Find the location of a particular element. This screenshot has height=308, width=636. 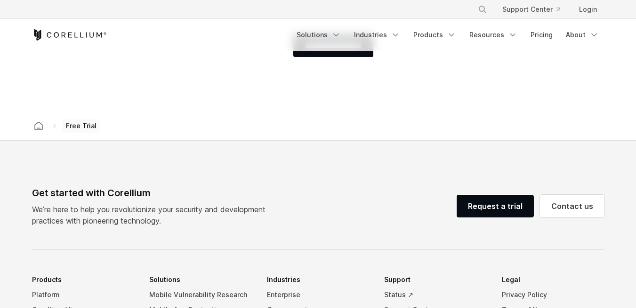

a: Enterprise is located at coordinates (318, 294).